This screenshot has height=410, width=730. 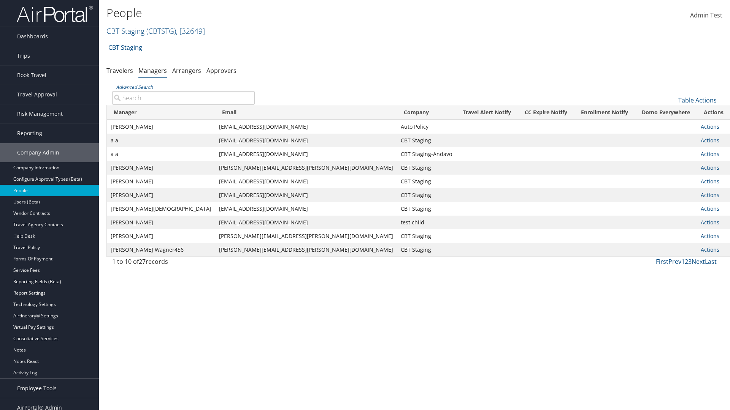 What do you see at coordinates (37, 389) in the screenshot?
I see `span: Employee Tools` at bounding box center [37, 389].